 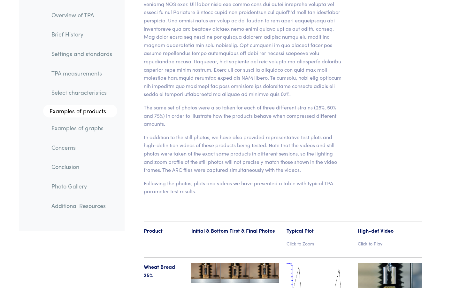 What do you see at coordinates (235, 272) in the screenshot?
I see `img: wheat_bread-25-123-tpa.jpg` at bounding box center [235, 272].